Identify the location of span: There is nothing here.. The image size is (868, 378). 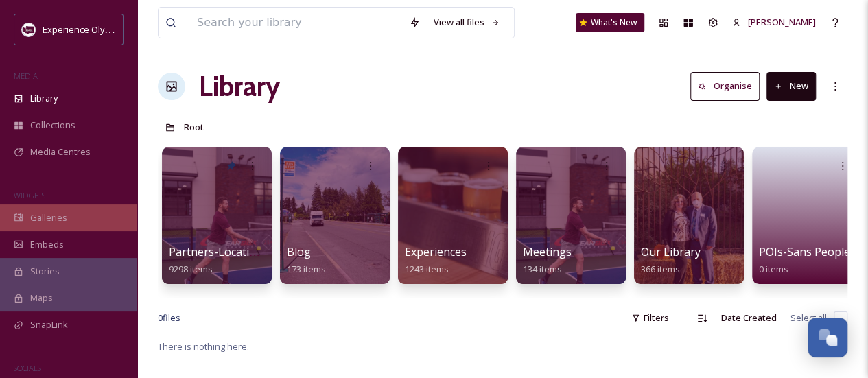
(204, 346).